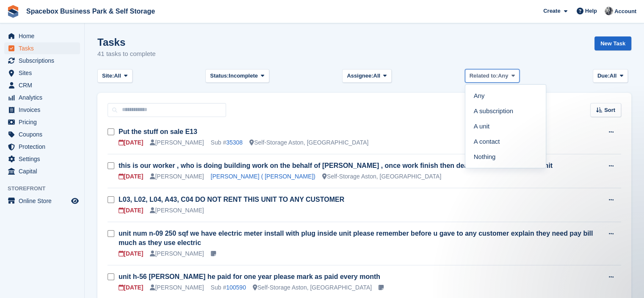 The height and width of the screenshot is (298, 644). What do you see at coordinates (44, 159) in the screenshot?
I see `span: Settings` at bounding box center [44, 159].